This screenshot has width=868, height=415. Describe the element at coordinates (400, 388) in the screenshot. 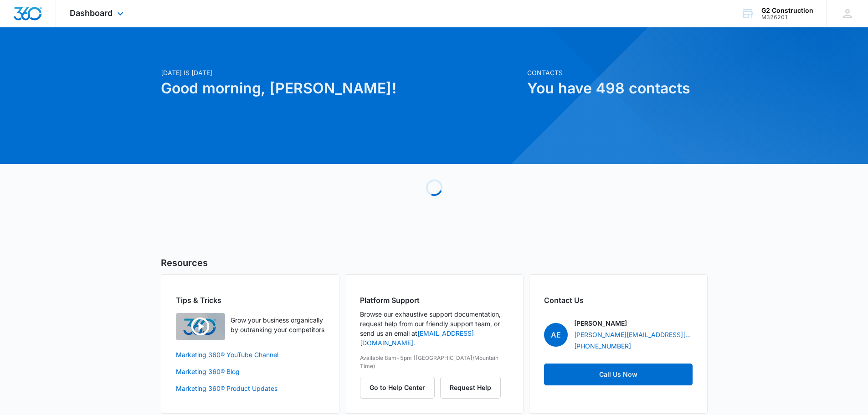

I see `a: Go to Help Center` at that location.